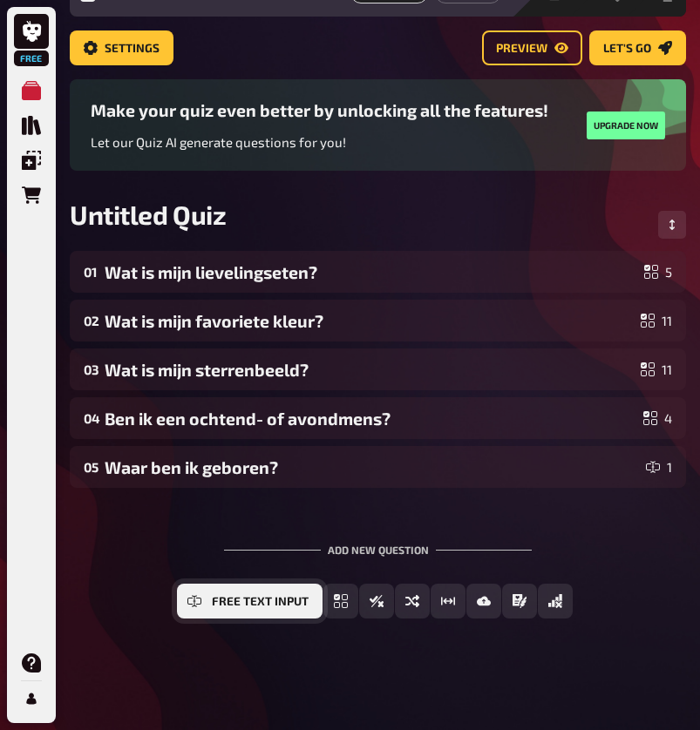 This screenshot has width=700, height=730. I want to click on a: Settings, so click(121, 48).